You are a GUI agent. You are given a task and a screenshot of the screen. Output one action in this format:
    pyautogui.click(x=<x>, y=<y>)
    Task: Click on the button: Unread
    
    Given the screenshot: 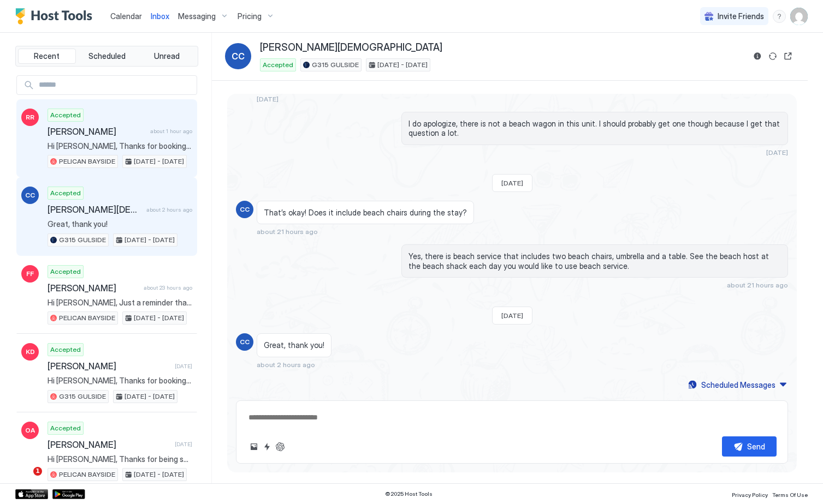 What is the action you would take?
    pyautogui.click(x=167, y=56)
    